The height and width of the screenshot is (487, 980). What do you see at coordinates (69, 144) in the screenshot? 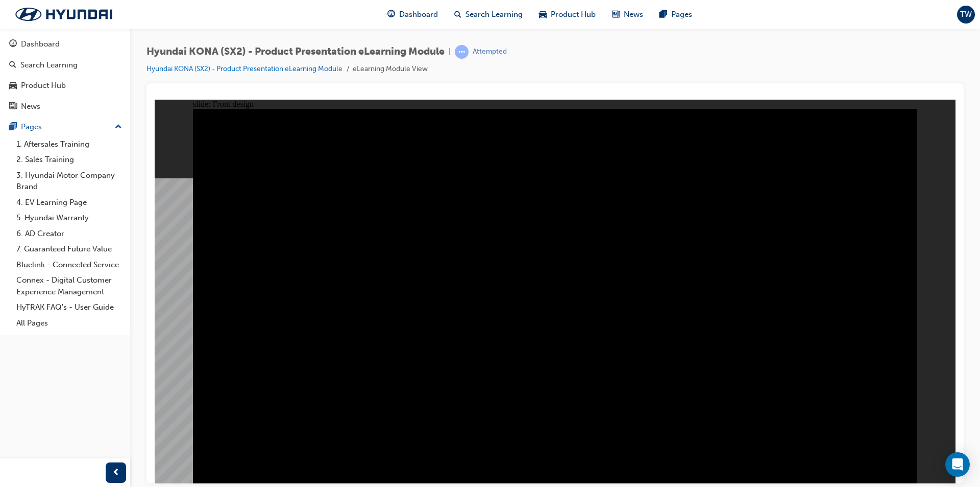
I see `a: 1. Aftersales Training` at bounding box center [69, 144].